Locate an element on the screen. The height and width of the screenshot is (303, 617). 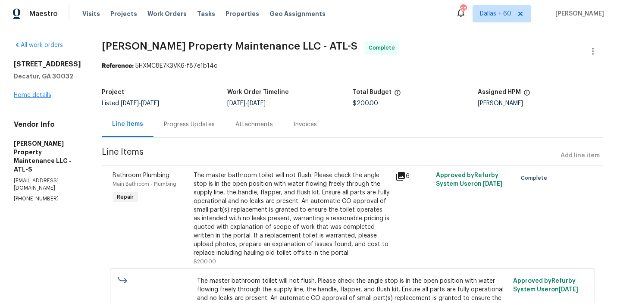
span: Visits is located at coordinates (91, 14).